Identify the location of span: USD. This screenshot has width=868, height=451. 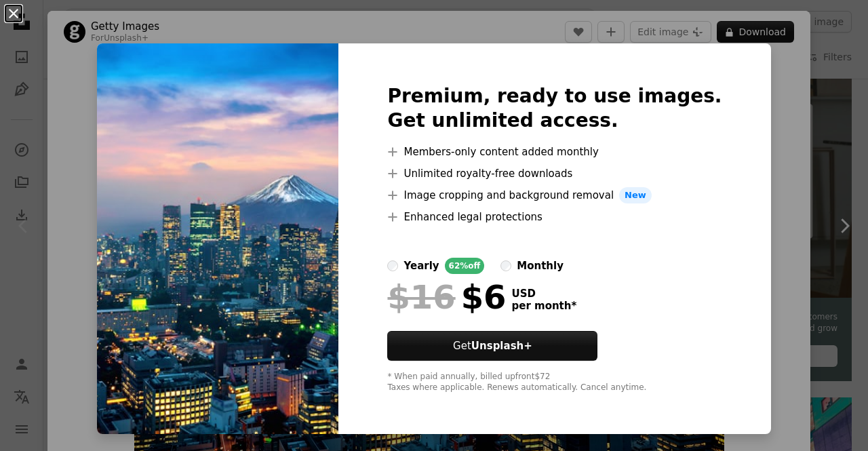
(544, 293).